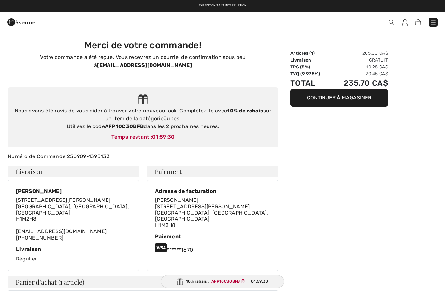 The width and height of the screenshot is (445, 297). What do you see at coordinates (391, 22) in the screenshot?
I see `img: Recherche` at bounding box center [391, 22].